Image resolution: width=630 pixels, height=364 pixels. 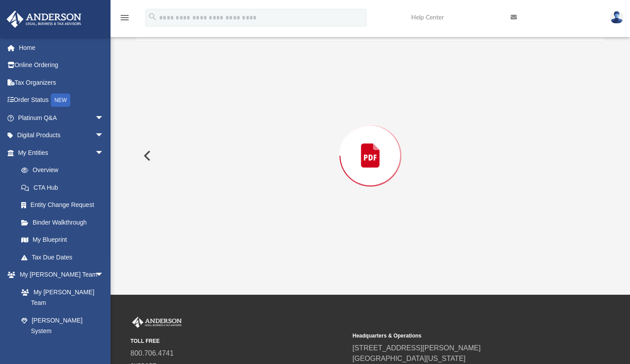 I want to click on small: TOLL FREE, so click(x=239, y=341).